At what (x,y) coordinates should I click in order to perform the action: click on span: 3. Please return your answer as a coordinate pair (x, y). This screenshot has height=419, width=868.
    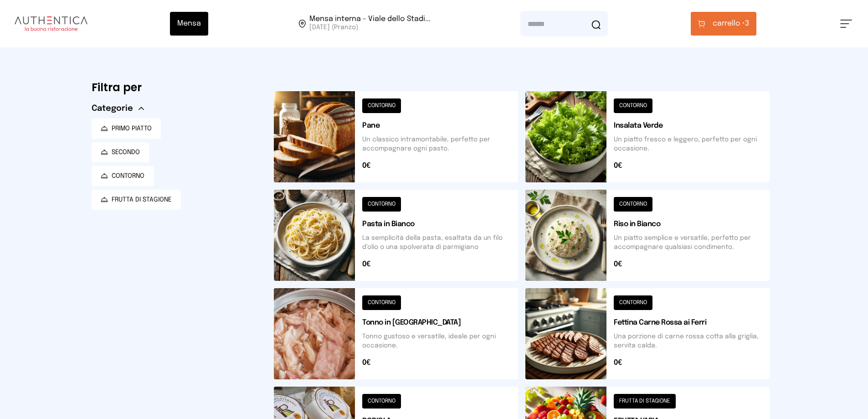
    Looking at the image, I should click on (730, 24).